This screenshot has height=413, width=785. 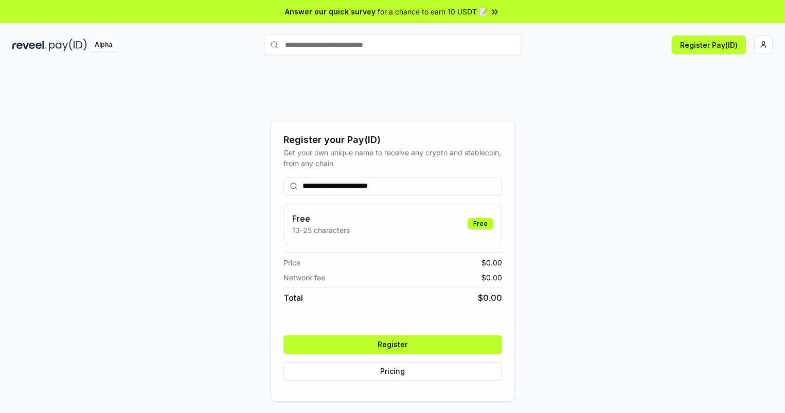 I want to click on span: for a chance to earn 10 USDT 📝, so click(x=432, y=11).